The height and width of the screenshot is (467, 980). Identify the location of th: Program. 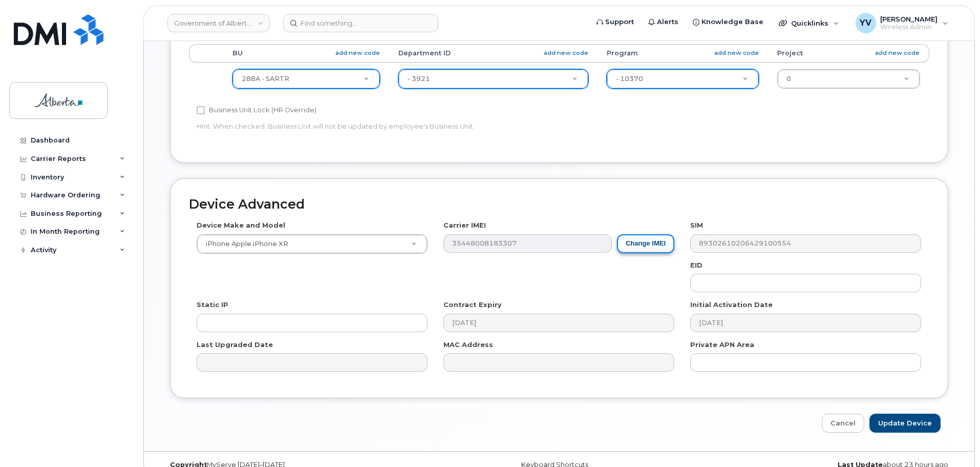
(683, 53).